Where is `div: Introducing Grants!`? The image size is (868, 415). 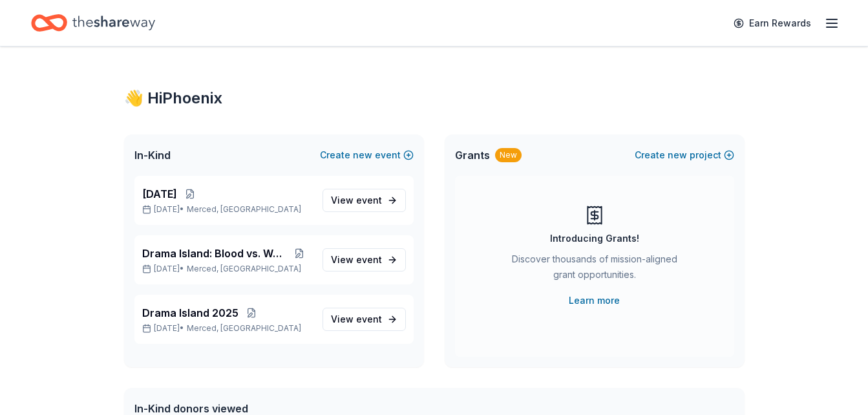
div: Introducing Grants! is located at coordinates (595, 238).